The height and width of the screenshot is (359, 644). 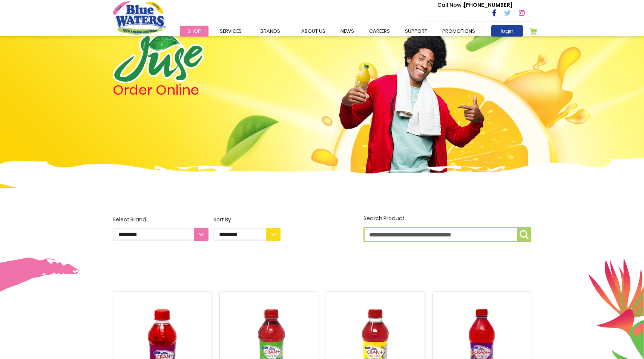 What do you see at coordinates (196, 90) in the screenshot?
I see `h4: Order Online` at bounding box center [196, 90].